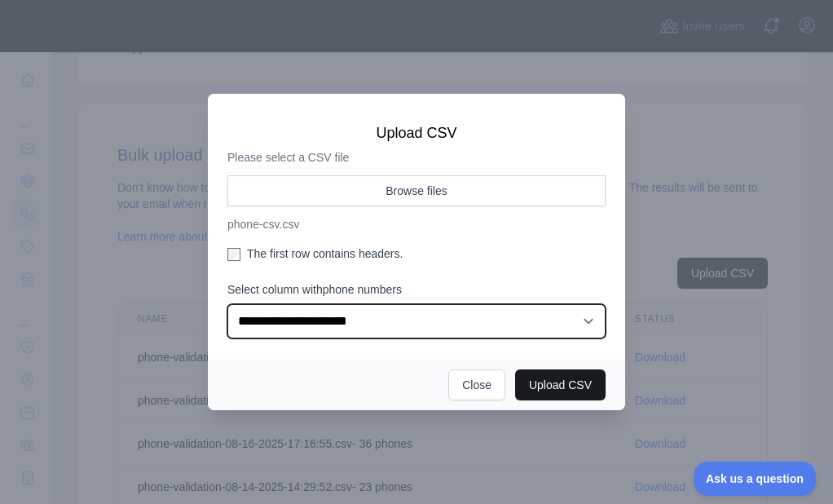  What do you see at coordinates (417, 289) in the screenshot?
I see `label: Select column with phone numbers` at bounding box center [417, 289].